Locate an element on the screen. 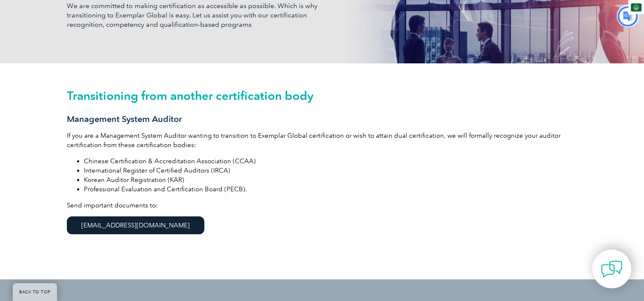  img: contact-chat.png is located at coordinates (612, 269).